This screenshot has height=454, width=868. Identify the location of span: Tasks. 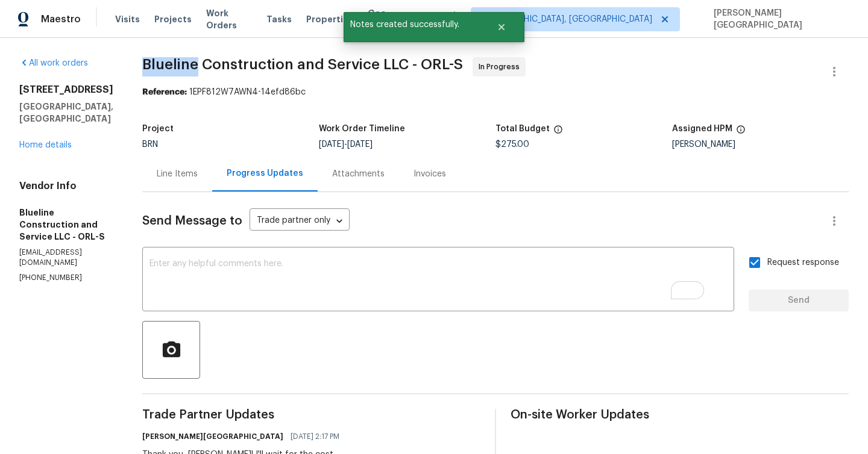
(279, 19).